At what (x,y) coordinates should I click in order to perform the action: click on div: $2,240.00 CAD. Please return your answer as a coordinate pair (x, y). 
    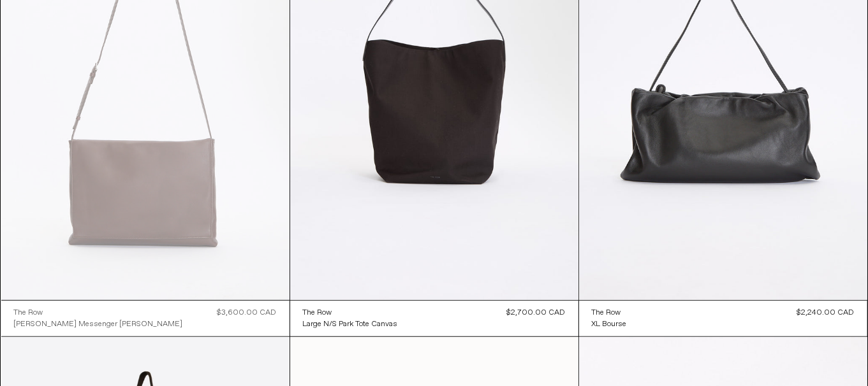
    Looking at the image, I should click on (825, 313).